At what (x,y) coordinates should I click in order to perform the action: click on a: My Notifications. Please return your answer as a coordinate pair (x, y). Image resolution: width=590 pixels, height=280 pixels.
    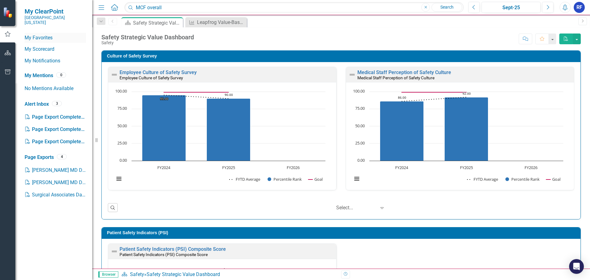
    Looking at the image, I should click on (55, 61).